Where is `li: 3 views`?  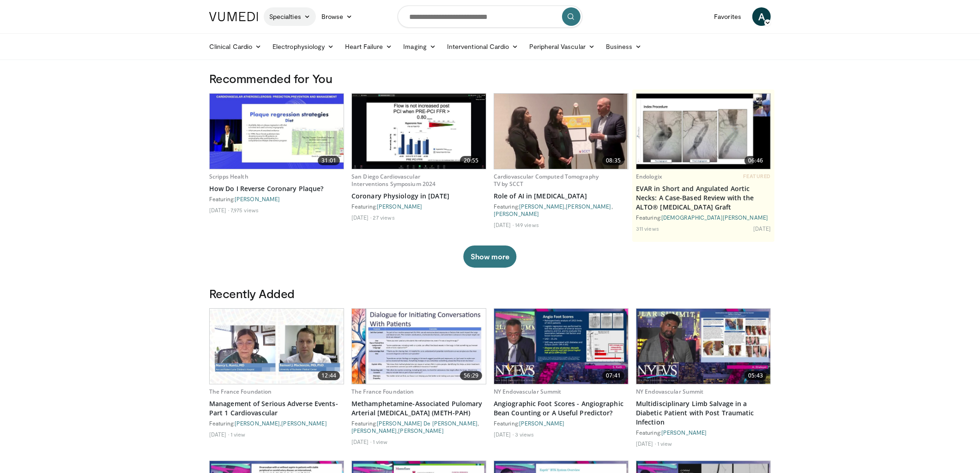 li: 3 views is located at coordinates (525, 434).